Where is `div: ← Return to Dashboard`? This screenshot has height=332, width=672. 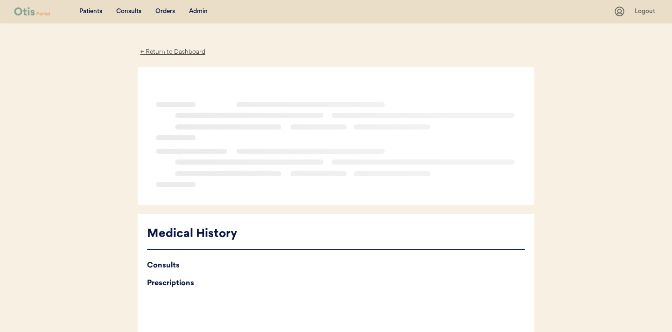 div: ← Return to Dashboard is located at coordinates (173, 52).